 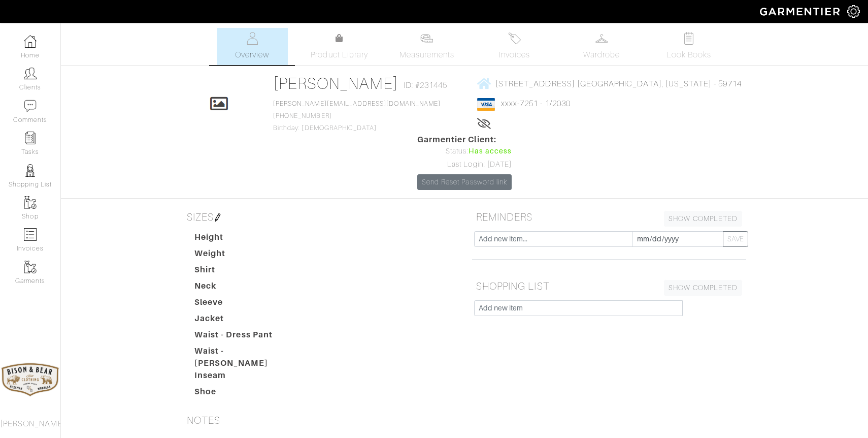 I want to click on dt: Inseam, so click(x=245, y=377).